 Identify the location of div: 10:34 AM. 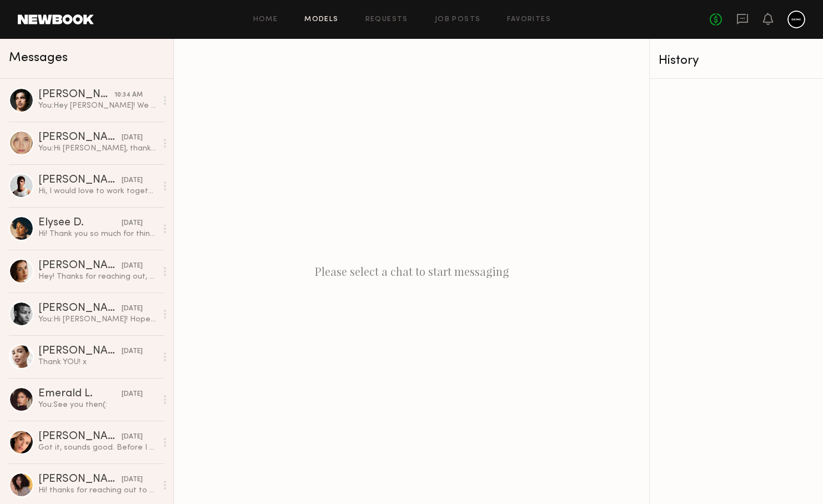
(128, 95).